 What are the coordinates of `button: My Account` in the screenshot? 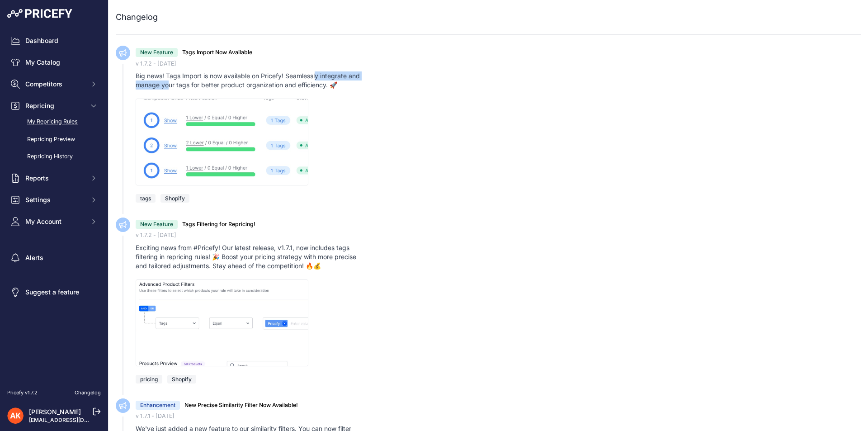 It's located at (54, 222).